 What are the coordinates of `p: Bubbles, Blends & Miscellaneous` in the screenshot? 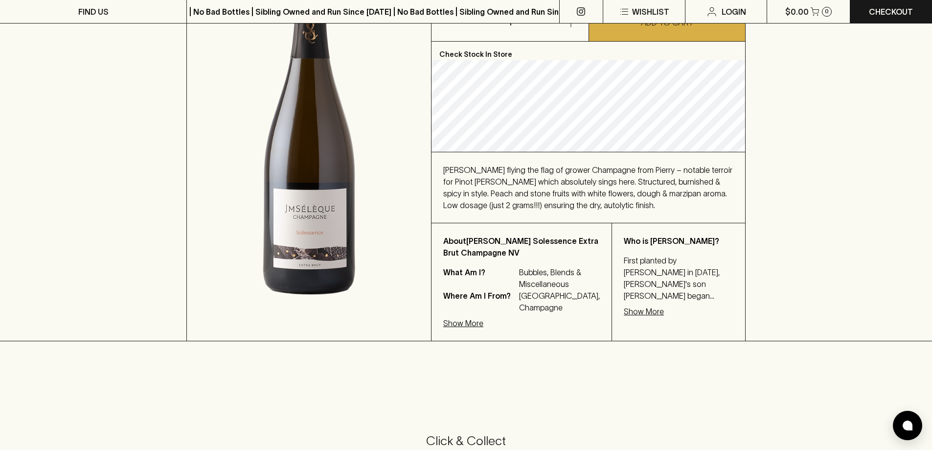 It's located at (559, 278).